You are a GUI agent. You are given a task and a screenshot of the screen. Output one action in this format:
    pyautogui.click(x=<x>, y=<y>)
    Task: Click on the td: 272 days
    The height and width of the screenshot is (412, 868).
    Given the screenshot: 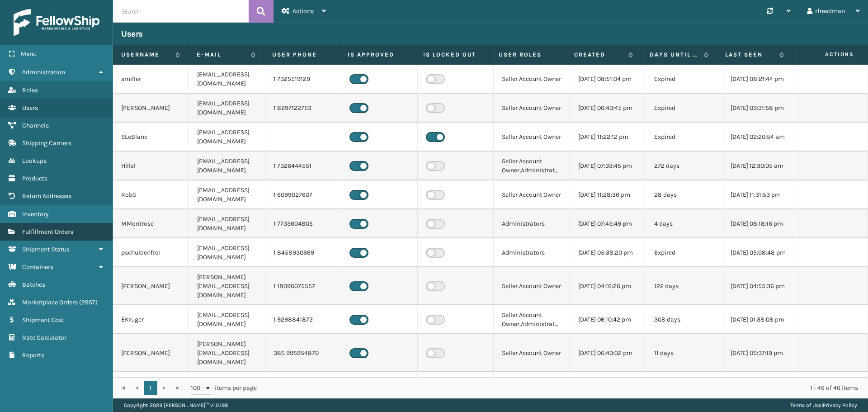 What is the action you would take?
    pyautogui.click(x=684, y=166)
    